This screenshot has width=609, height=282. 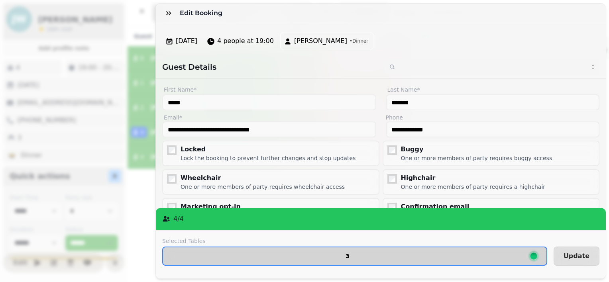 I want to click on div: Confirmation email, so click(x=476, y=207).